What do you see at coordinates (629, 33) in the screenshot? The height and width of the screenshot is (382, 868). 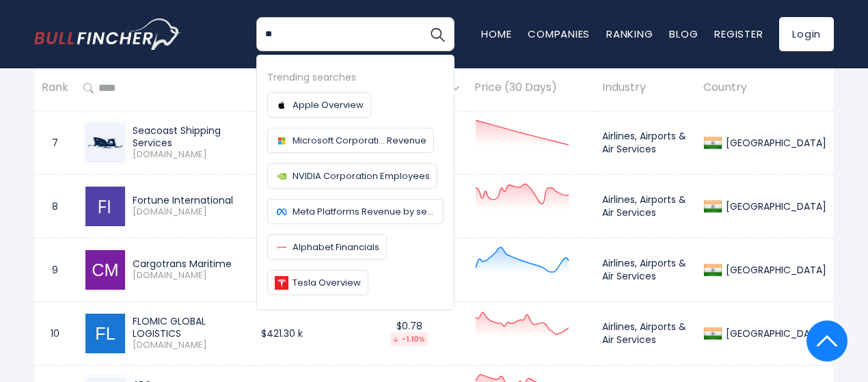 I see `a: Ranking` at bounding box center [629, 33].